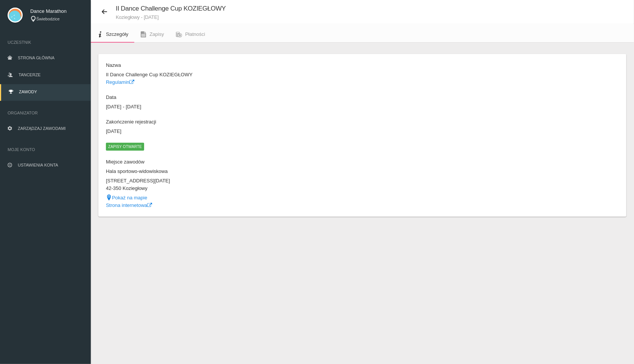 The image size is (634, 364). What do you see at coordinates (57, 11) in the screenshot?
I see `span: Dance Marathon` at bounding box center [57, 11].